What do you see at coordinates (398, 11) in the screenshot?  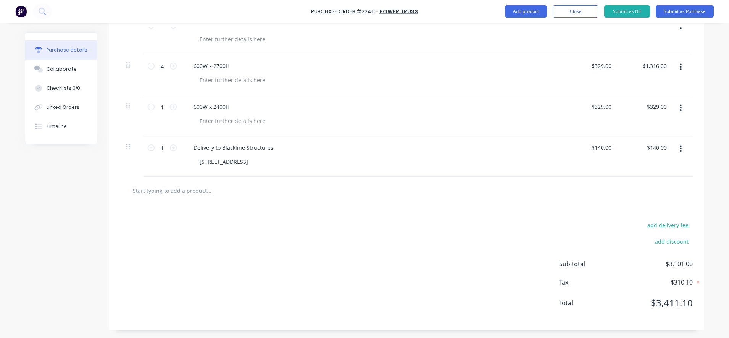 I see `a: Power Truss` at bounding box center [398, 11].